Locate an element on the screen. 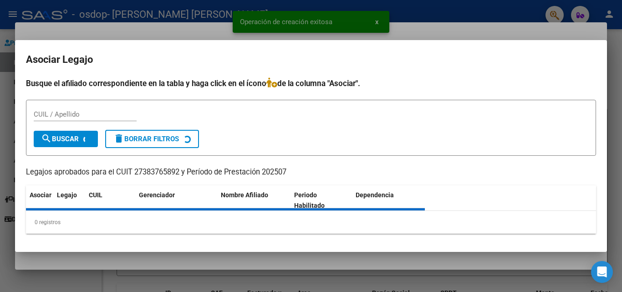 This screenshot has height=292, width=622. div: Open Intercom Messenger is located at coordinates (602, 272).